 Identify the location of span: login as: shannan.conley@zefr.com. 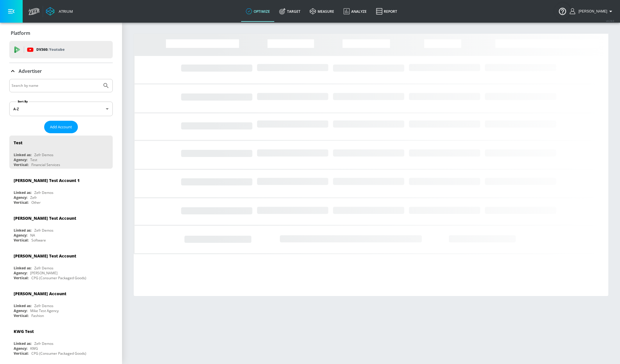
(592, 11).